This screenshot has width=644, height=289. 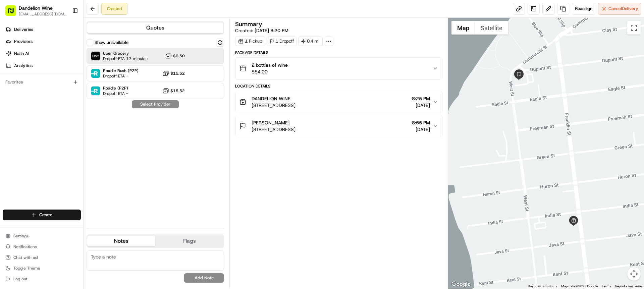 I want to click on img: 8571987876998_91fb9ceb93ad5c398215_72.jpg, so click(x=20, y=70).